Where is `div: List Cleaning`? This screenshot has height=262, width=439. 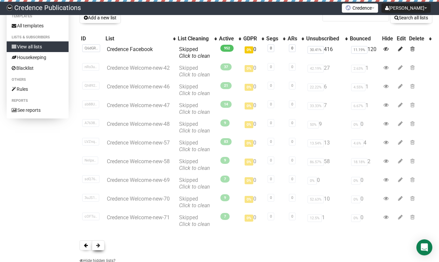
div: List Cleaning is located at coordinates (195, 39).